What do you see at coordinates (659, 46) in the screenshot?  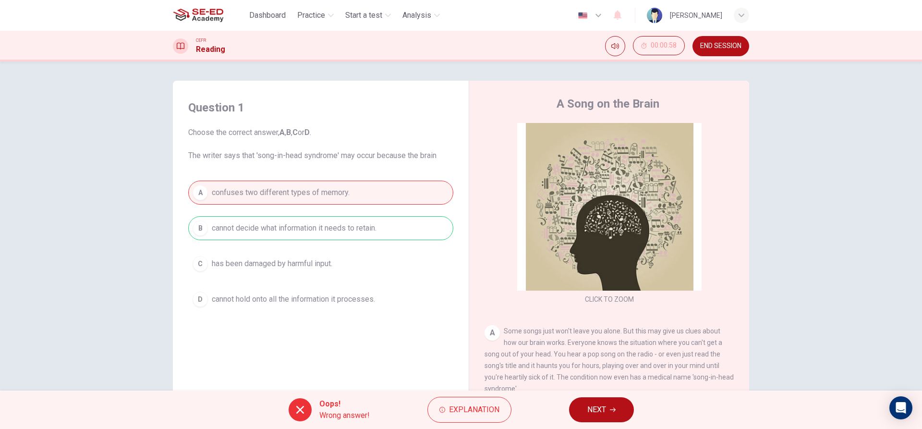 I see `div: Hide` at bounding box center [659, 46].